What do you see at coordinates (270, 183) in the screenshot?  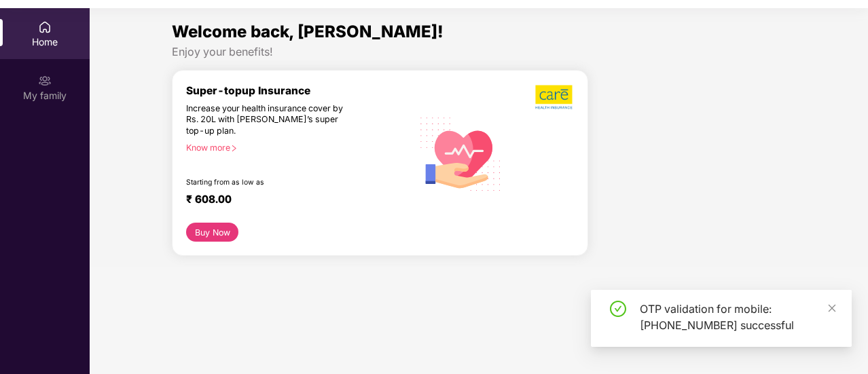 I see `div: Starting from as low as` at bounding box center [270, 183].